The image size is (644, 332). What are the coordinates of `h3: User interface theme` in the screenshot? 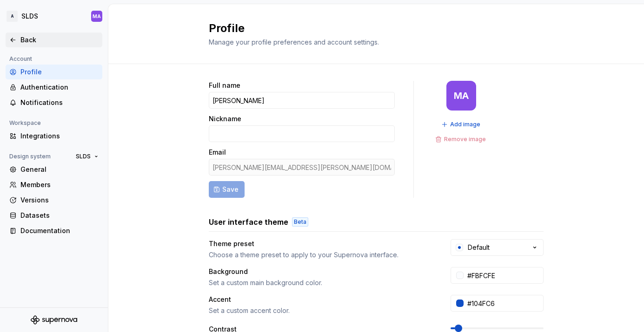 It's located at (248, 222).